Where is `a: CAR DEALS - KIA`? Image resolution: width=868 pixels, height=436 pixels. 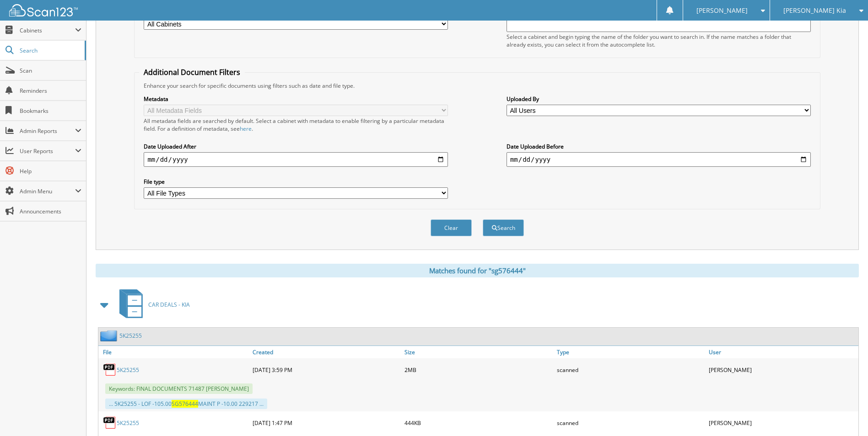 a: CAR DEALS - KIA is located at coordinates (152, 305).